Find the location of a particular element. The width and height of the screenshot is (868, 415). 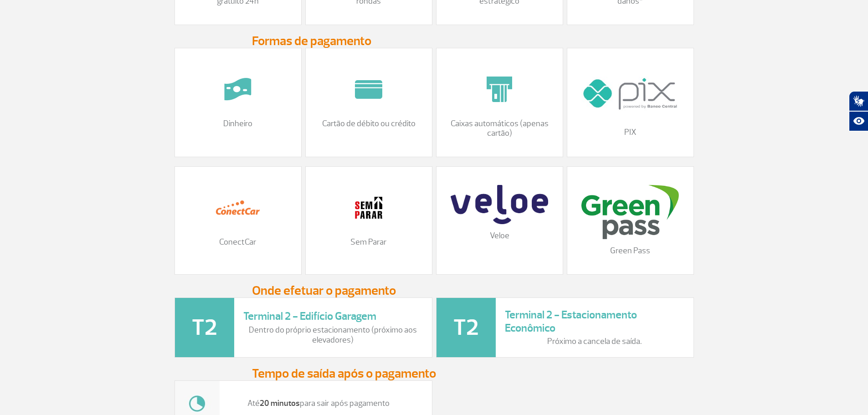

img: 9.png is located at coordinates (368, 90).